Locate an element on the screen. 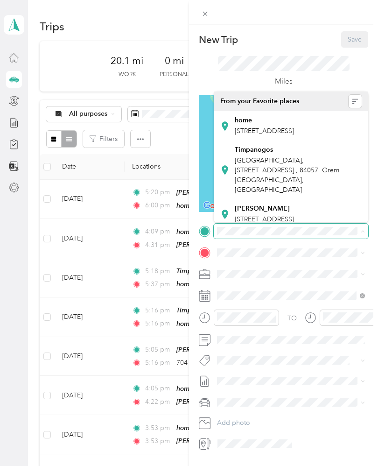 This screenshot has width=378, height=466. p: New Trip is located at coordinates (219, 40).